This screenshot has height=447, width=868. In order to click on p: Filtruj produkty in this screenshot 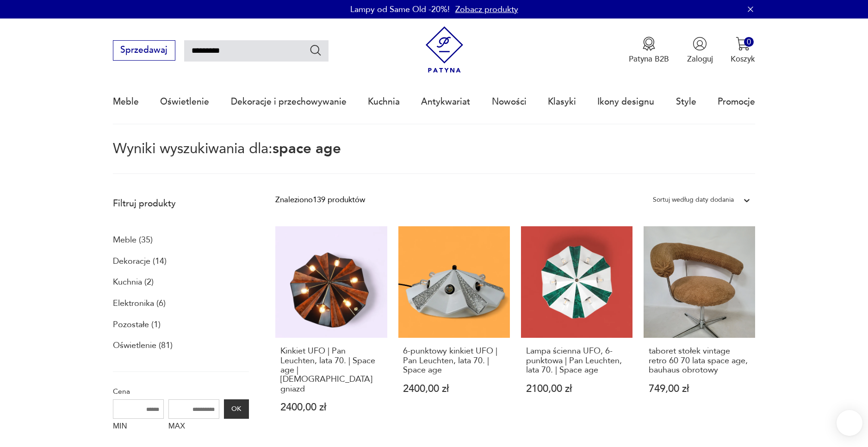, I will do `click(181, 204)`.